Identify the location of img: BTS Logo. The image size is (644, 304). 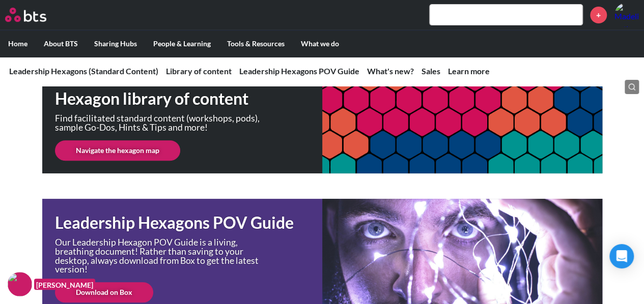
(25, 15).